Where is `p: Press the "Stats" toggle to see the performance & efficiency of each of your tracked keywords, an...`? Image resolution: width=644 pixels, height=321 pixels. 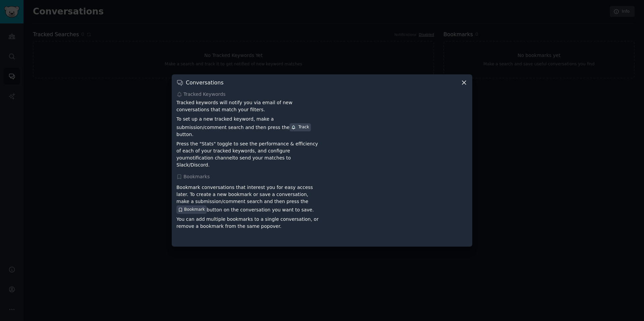 p: Press the "Stats" toggle to see the performance & efficiency of each of your tracked keywords, an... is located at coordinates (248, 154).